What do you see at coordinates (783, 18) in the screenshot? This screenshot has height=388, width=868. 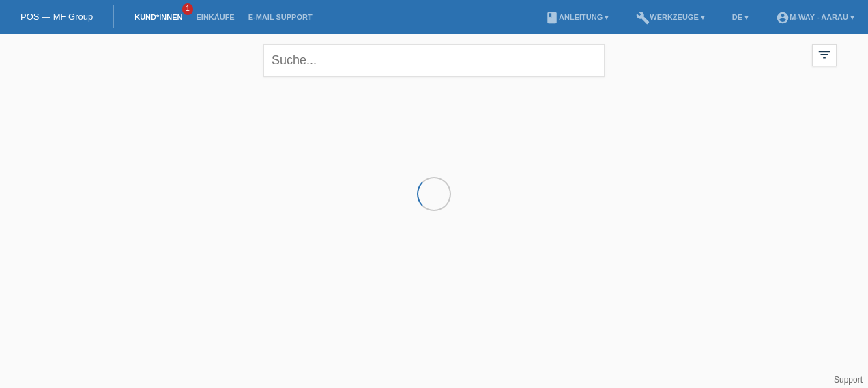 I see `i: account_circle` at bounding box center [783, 18].